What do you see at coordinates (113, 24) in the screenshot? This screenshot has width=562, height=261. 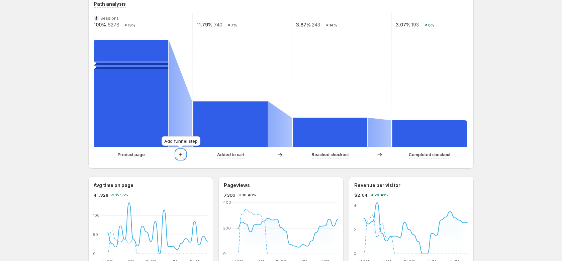 I see `text: 6278` at bounding box center [113, 24].